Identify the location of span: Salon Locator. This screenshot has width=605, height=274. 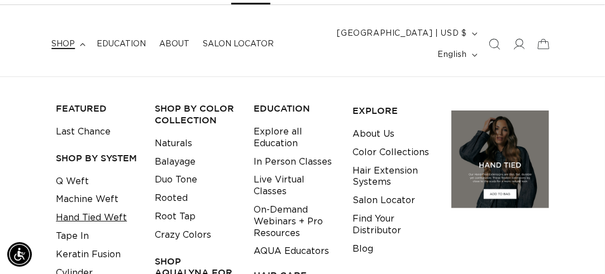
(238, 44).